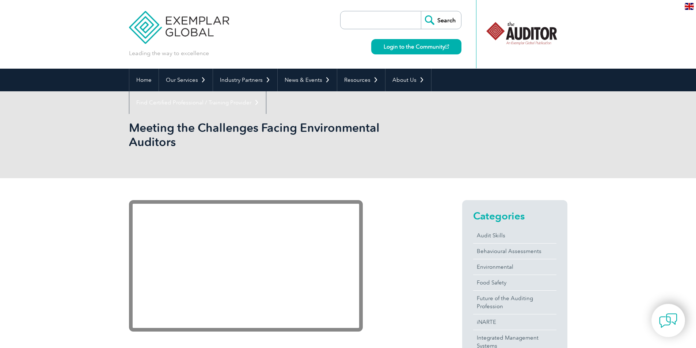 This screenshot has width=696, height=348. What do you see at coordinates (515, 251) in the screenshot?
I see `a: Behavioural Assessments` at bounding box center [515, 251].